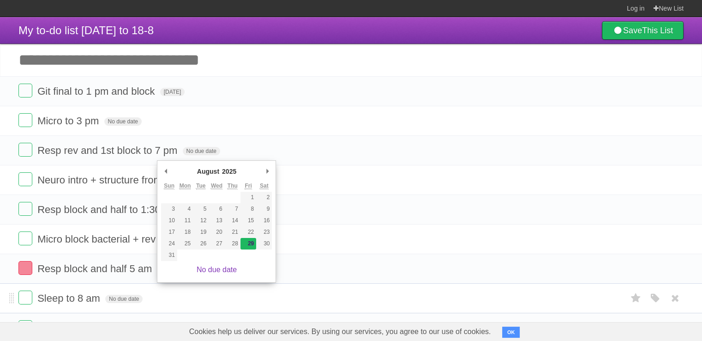 The width and height of the screenshot is (702, 341). I want to click on button: 1, so click(248, 197).